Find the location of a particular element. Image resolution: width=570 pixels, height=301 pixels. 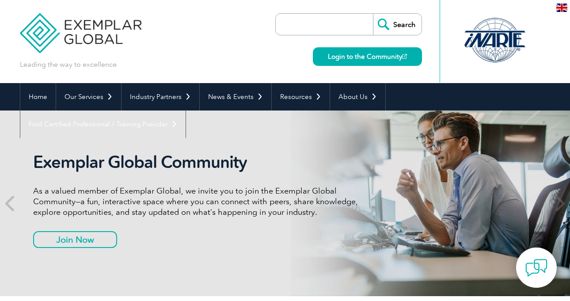

a: Join Now is located at coordinates (75, 239).